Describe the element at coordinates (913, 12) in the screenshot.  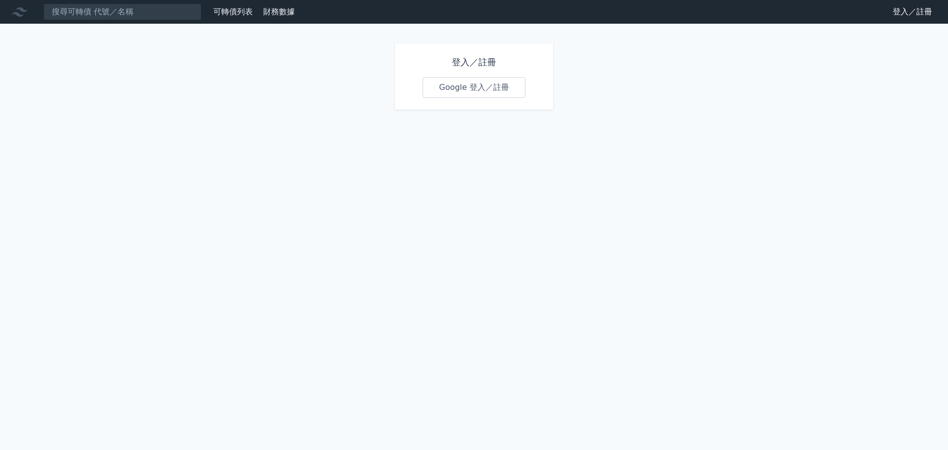
I see `a: 登入／註冊` at that location.